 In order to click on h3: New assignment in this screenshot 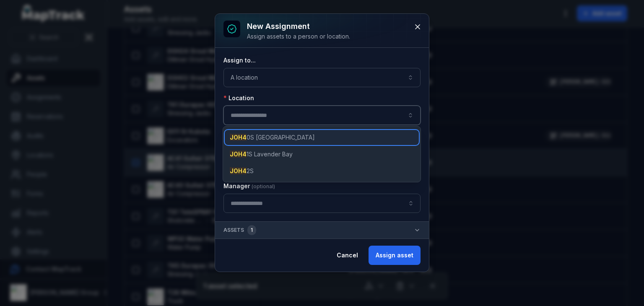, I will do `click(299, 27)`.